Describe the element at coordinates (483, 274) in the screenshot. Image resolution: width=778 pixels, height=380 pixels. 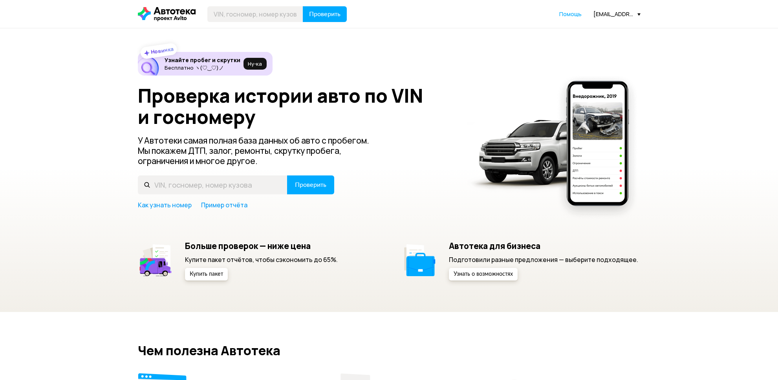
I see `span: Узнать о возможностях` at that location.